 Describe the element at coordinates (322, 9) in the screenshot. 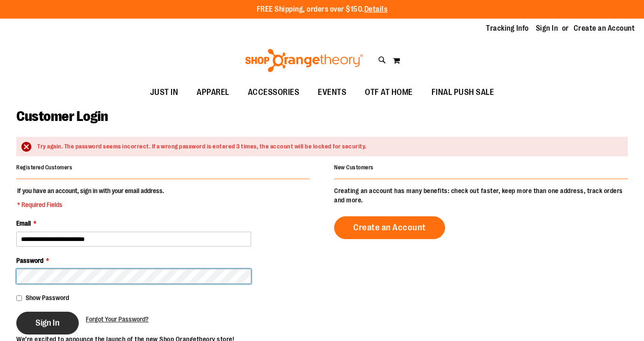

I see `p: FREE Shipping, orders over $150.` at that location.